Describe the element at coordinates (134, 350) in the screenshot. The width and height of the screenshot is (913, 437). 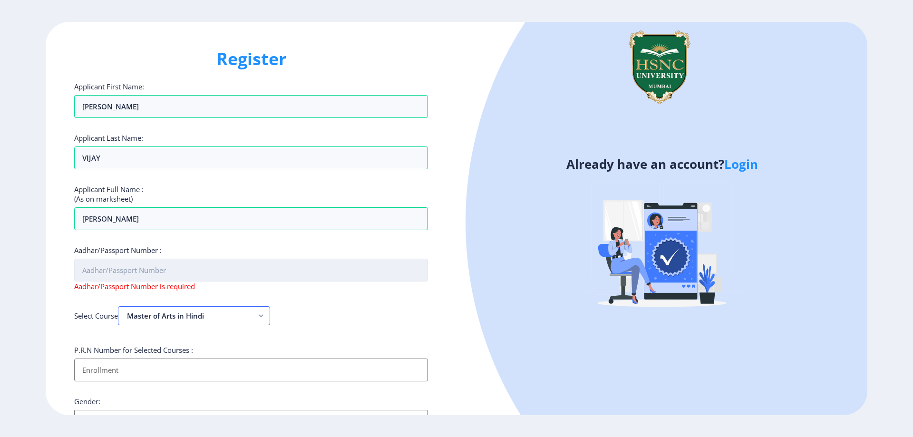
I see `label: P.R.N Number for Selected Courses :` at that location.